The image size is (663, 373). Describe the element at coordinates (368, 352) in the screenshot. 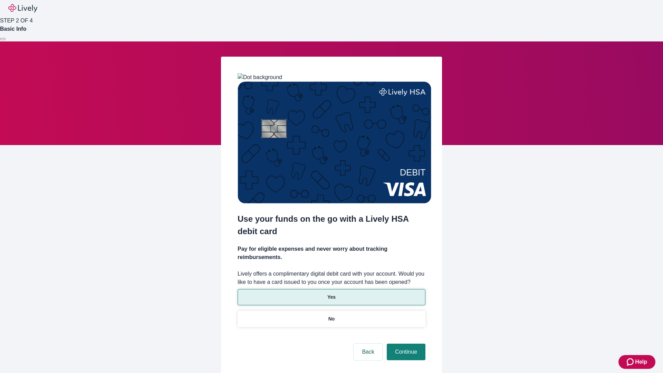

I see `button: Back` at that location.